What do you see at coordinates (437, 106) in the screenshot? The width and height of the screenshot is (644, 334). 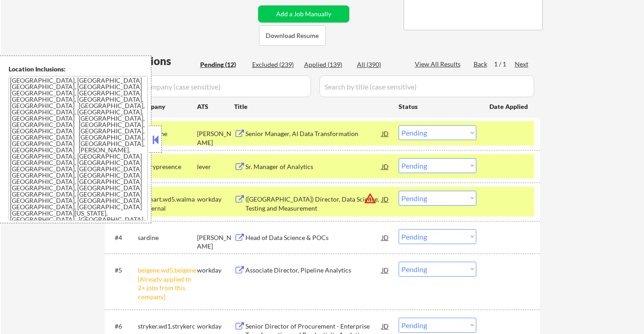 I see `div: Status` at bounding box center [437, 106].